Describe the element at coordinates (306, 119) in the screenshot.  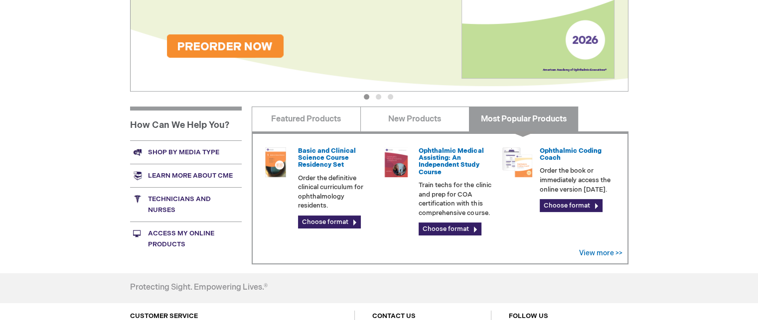
I see `a: Featured Products` at that location.